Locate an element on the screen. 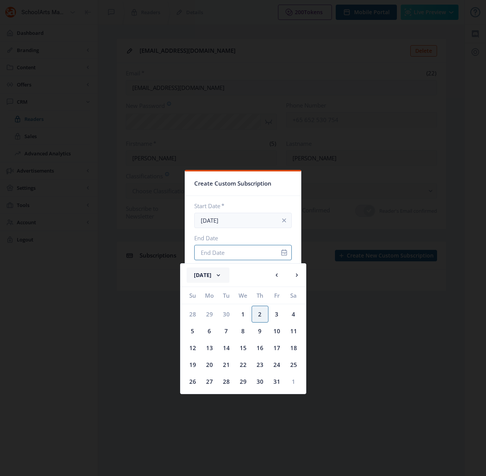  input: End Date is located at coordinates (243, 253).